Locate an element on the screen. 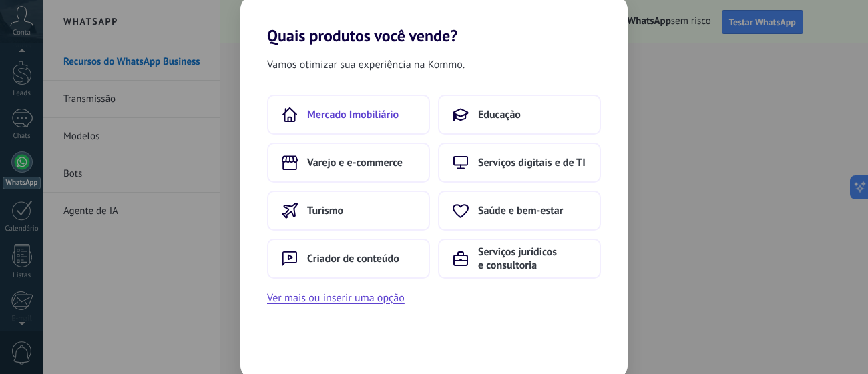 The width and height of the screenshot is (868, 374). span: Varejo e e-commerce is located at coordinates (355, 163).